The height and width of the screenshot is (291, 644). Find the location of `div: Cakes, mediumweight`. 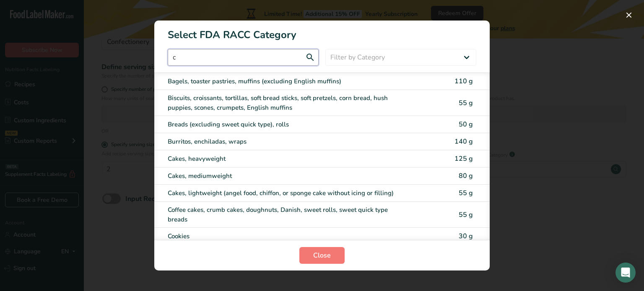

div: Cakes, mediumweight is located at coordinates (287, 176).